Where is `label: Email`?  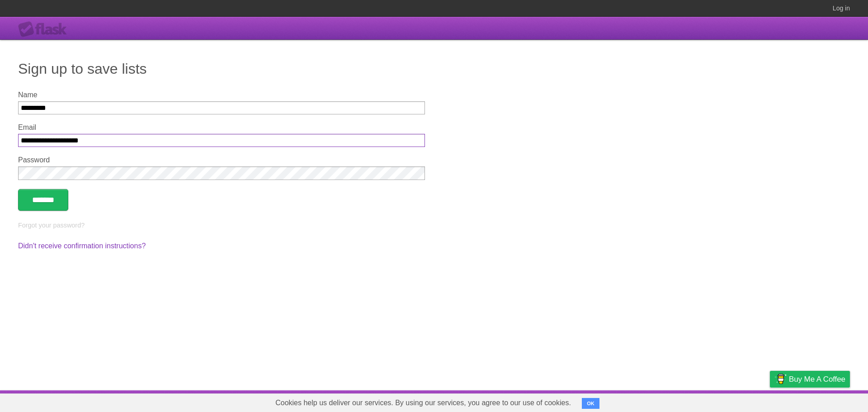 label: Email is located at coordinates (221, 128).